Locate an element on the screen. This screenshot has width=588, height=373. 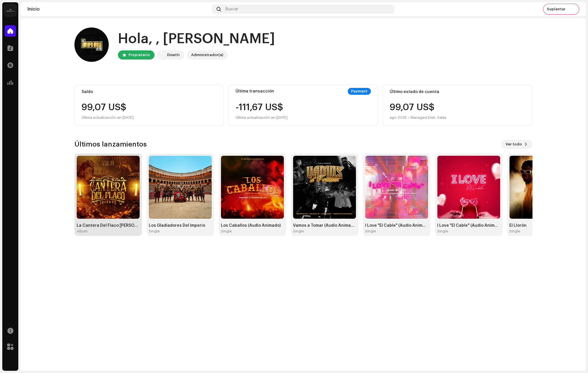
re-o-card-value: Saldo is located at coordinates (149, 105).